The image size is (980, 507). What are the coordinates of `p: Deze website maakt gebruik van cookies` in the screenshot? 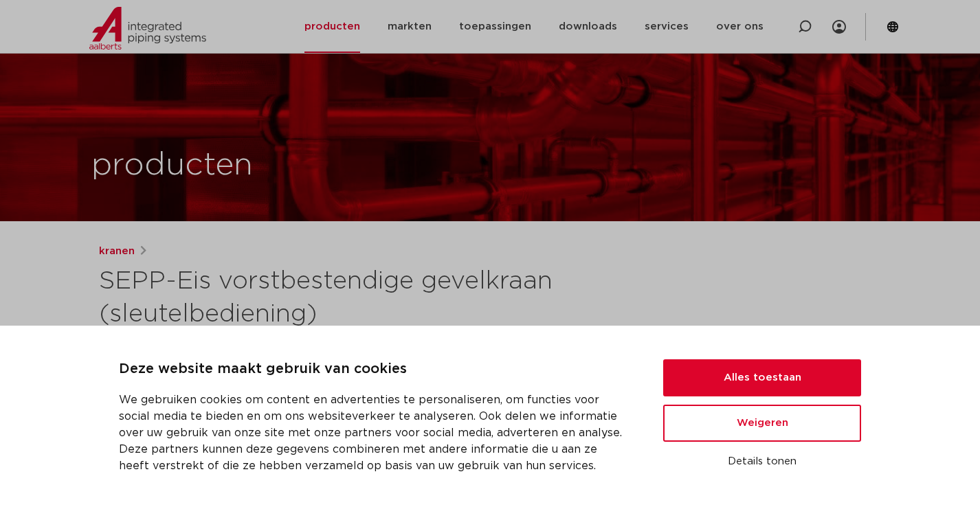 It's located at (374, 370).